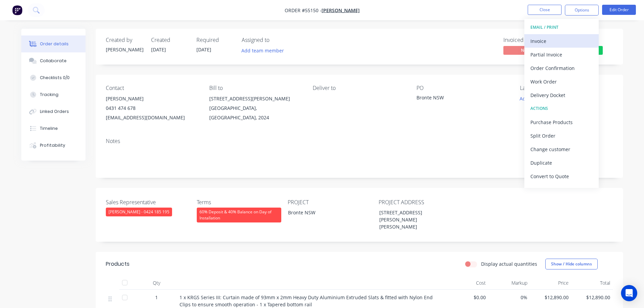 This screenshot has height=308, width=644. I want to click on button: Partial Invoice, so click(562, 55).